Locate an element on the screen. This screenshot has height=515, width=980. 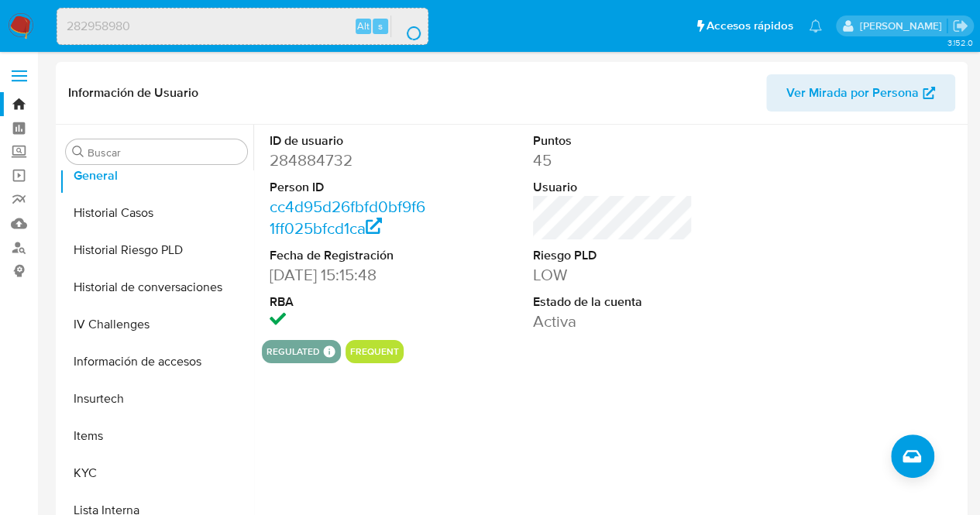
dd: LOW is located at coordinates (612, 275).